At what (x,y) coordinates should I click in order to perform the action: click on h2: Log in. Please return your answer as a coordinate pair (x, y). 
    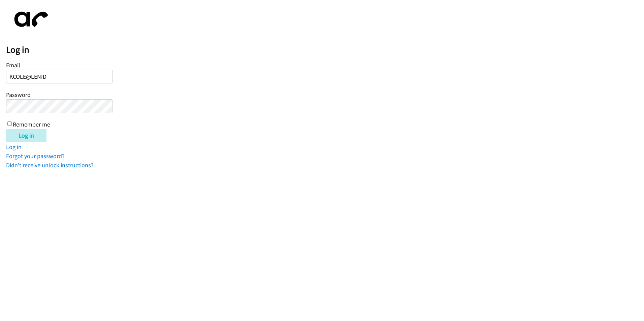
    Looking at the image, I should click on (325, 50).